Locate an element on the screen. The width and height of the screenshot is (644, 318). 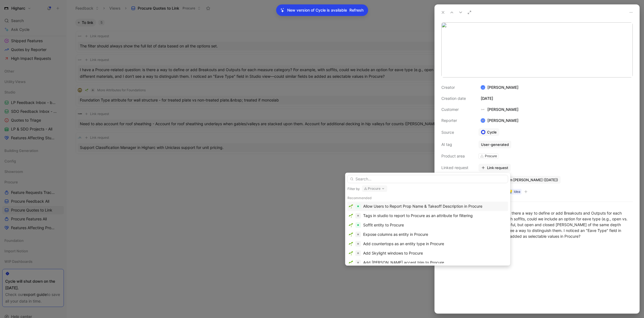
span: Refresh is located at coordinates (356, 10).